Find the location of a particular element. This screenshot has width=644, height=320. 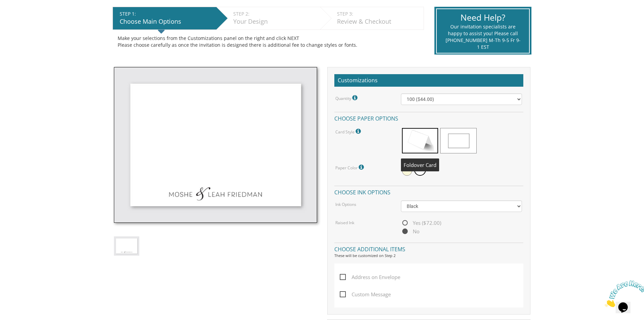

label: Card Style is located at coordinates (349, 132).